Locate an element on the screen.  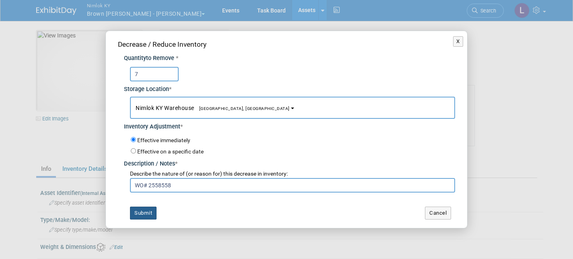
div: Description / Notes is located at coordinates (289, 162).